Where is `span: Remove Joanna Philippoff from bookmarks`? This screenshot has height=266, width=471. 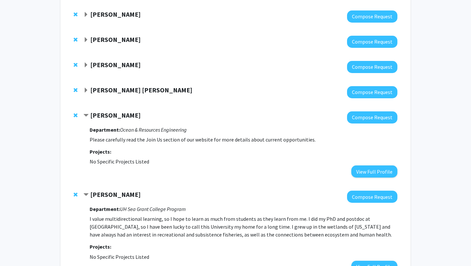 span: Remove Joanna Philippoff from bookmarks is located at coordinates (76, 14).